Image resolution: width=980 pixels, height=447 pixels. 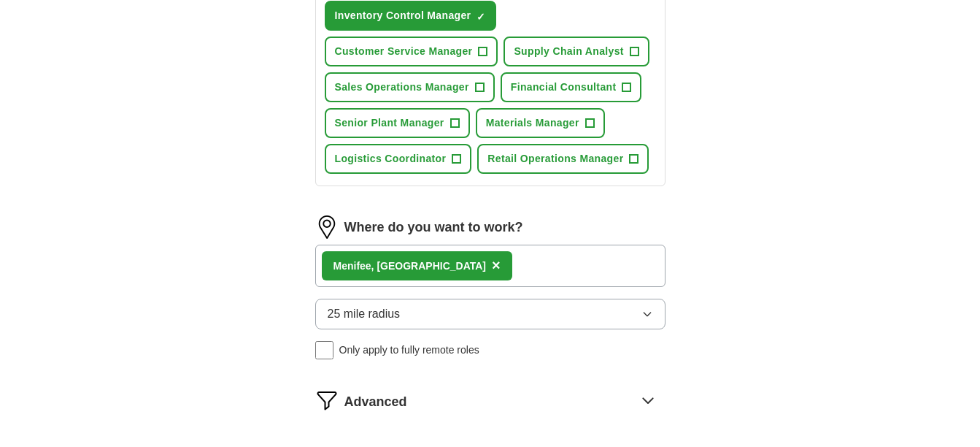 What do you see at coordinates (575, 51) in the screenshot?
I see `button: Supply Chain Analyst` at bounding box center [575, 51].